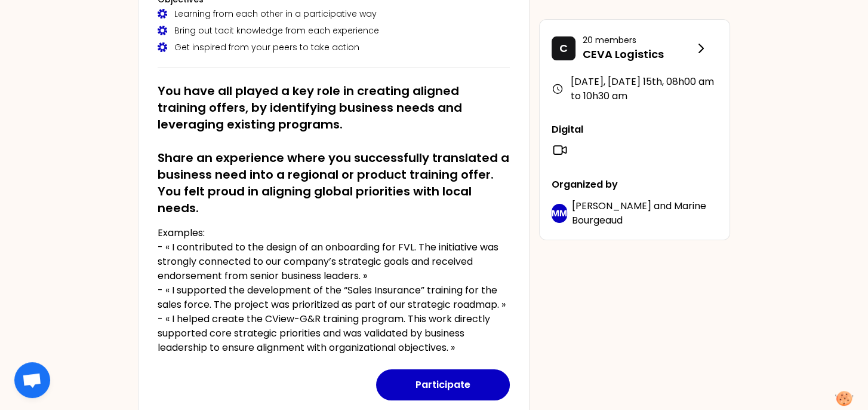  I want to click on h2: You have all played a key role in creating aligned training offers, by identifying business needs..., so click(334, 149).